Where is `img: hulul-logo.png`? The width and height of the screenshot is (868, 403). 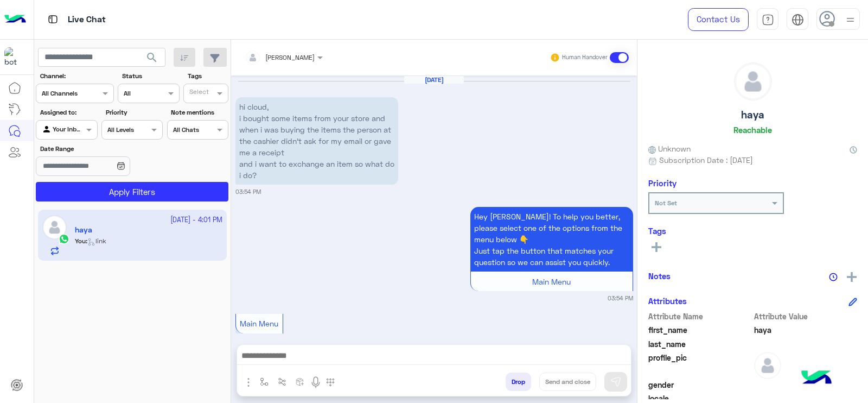 img: hulul-logo.png is located at coordinates (816, 378).